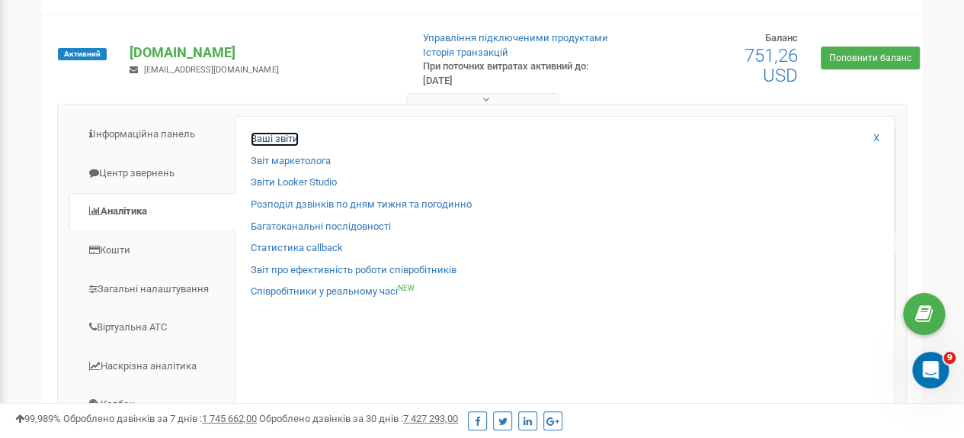 This screenshot has width=964, height=438. Describe the element at coordinates (274, 139) in the screenshot. I see `a: Ваші звіти` at that location.